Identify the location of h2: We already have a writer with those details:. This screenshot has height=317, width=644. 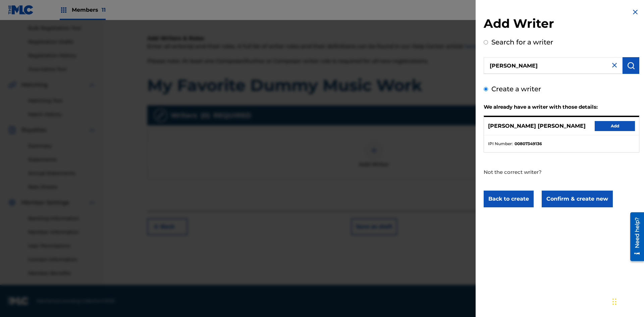
(561, 108).